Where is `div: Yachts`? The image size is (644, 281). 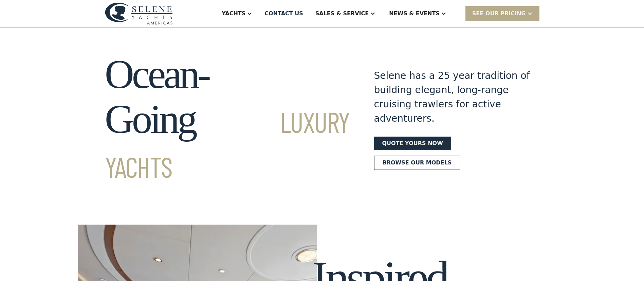 div: Yachts is located at coordinates (234, 14).